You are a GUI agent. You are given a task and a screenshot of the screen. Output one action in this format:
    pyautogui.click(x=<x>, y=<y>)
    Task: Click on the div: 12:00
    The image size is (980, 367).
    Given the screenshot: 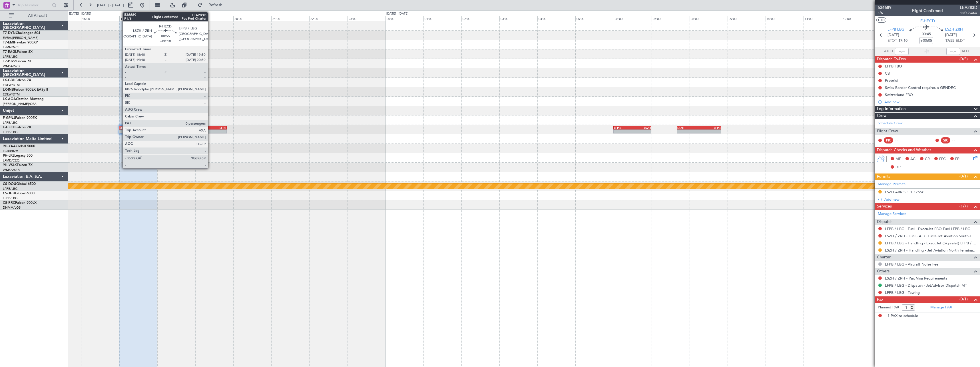 What is the action you would take?
    pyautogui.click(x=860, y=18)
    